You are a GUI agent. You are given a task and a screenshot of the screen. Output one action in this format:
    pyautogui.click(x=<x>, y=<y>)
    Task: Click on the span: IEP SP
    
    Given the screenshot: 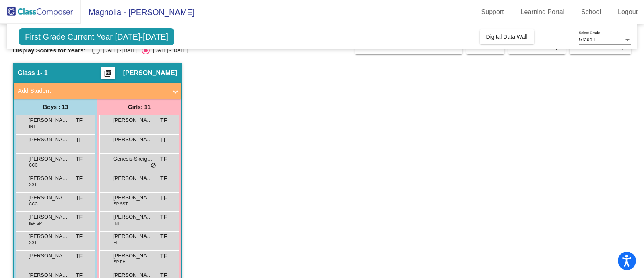 What is the action you would take?
    pyautogui.click(x=36, y=223)
    